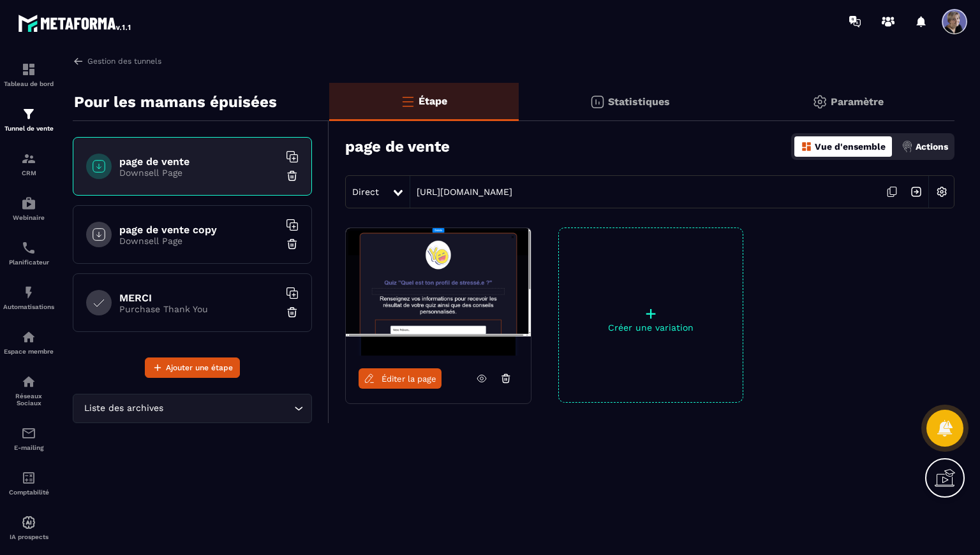 The image size is (980, 555). I want to click on input: Search for option, so click(228, 408).